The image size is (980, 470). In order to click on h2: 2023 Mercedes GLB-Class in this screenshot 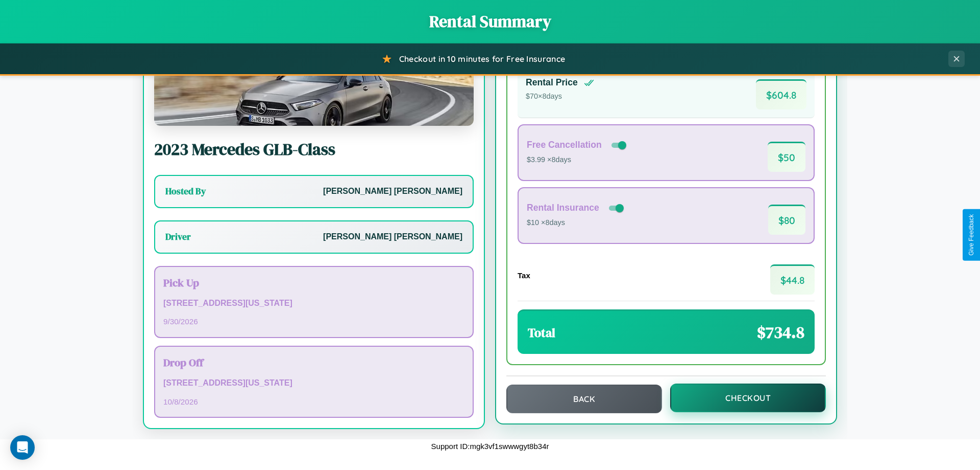, I will do `click(314, 149)`.